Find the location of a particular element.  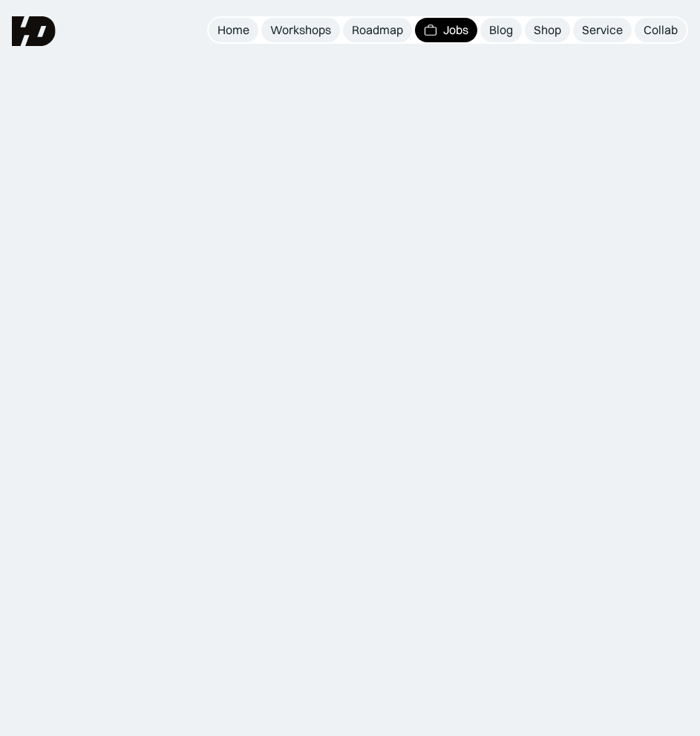

div: Collab is located at coordinates (660, 29).